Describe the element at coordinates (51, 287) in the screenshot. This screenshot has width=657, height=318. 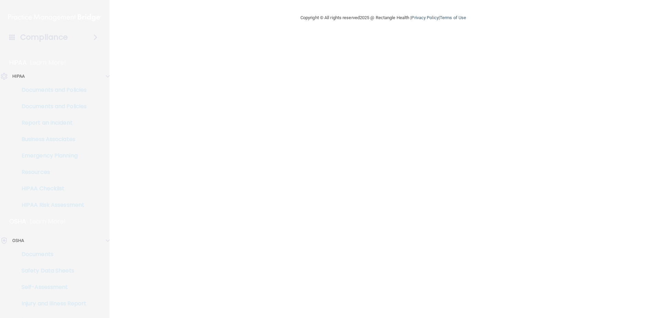
I see `p: Self-Assessment` at that location.